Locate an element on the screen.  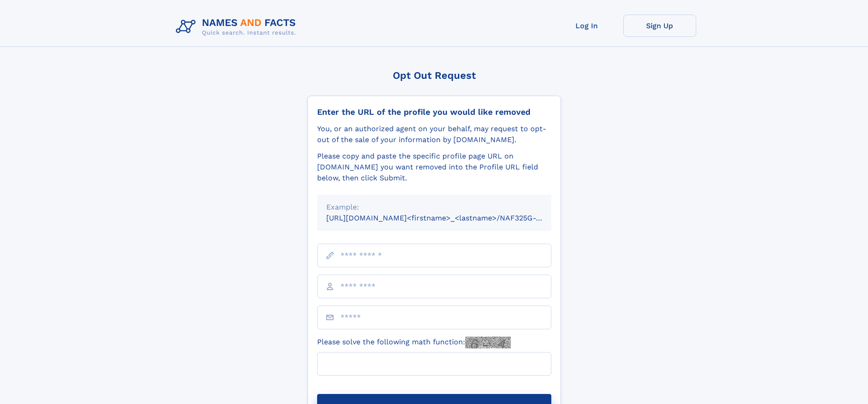
a: Sign Up is located at coordinates (660, 25).